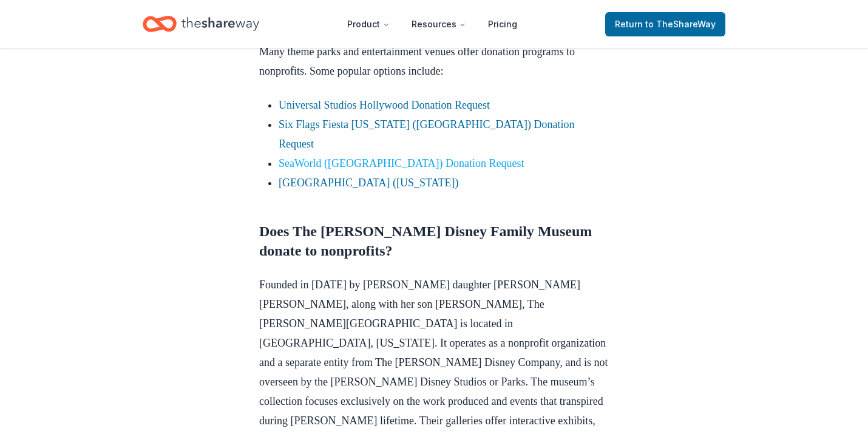 This screenshot has width=868, height=434. What do you see at coordinates (201, 23) in the screenshot?
I see `a: Home` at bounding box center [201, 23].